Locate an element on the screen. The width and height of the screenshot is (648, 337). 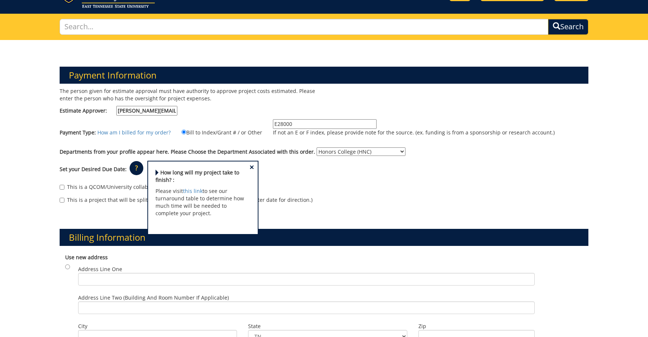
label: State is located at coordinates (327, 326).